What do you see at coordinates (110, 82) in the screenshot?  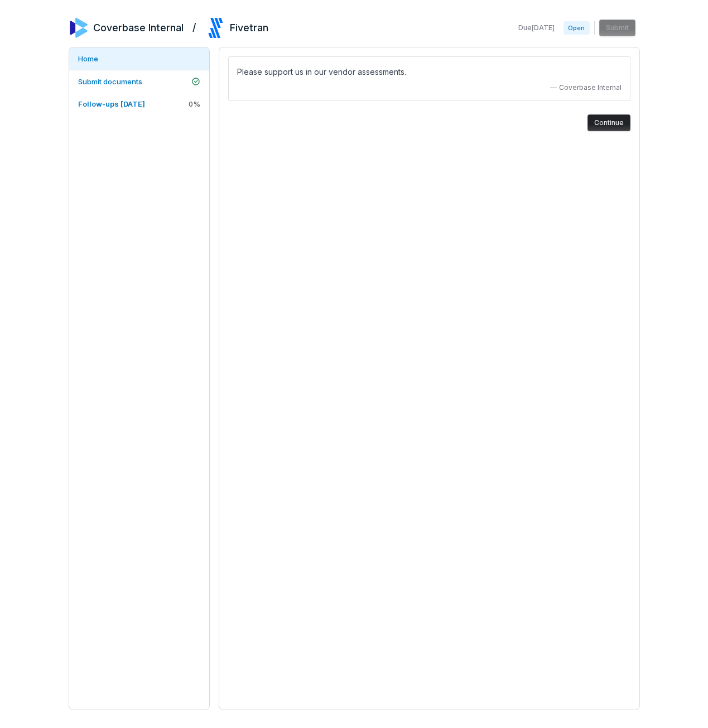 I see `span: Submit documents` at bounding box center [110, 82].